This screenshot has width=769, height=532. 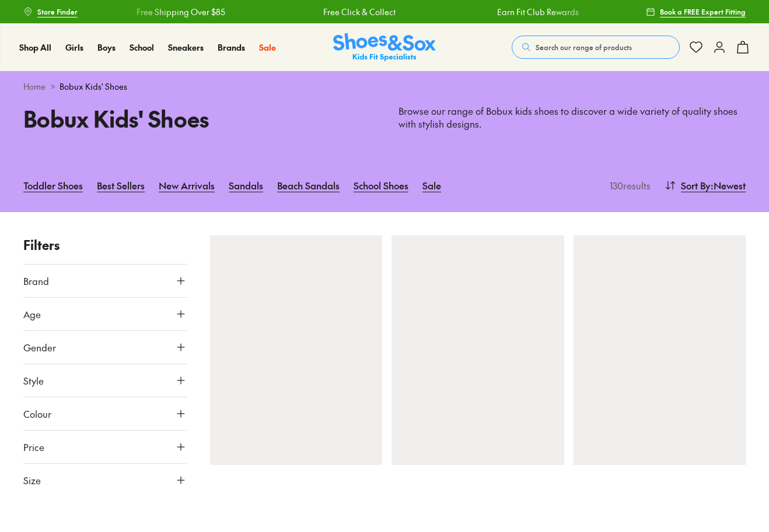 What do you see at coordinates (74, 48) in the screenshot?
I see `a: Girls` at bounding box center [74, 48].